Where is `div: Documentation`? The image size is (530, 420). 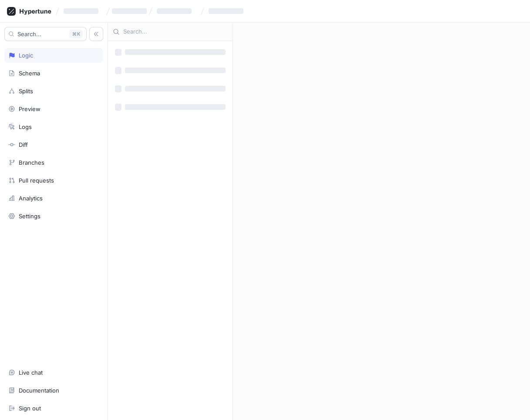
div: Documentation is located at coordinates (39, 390).